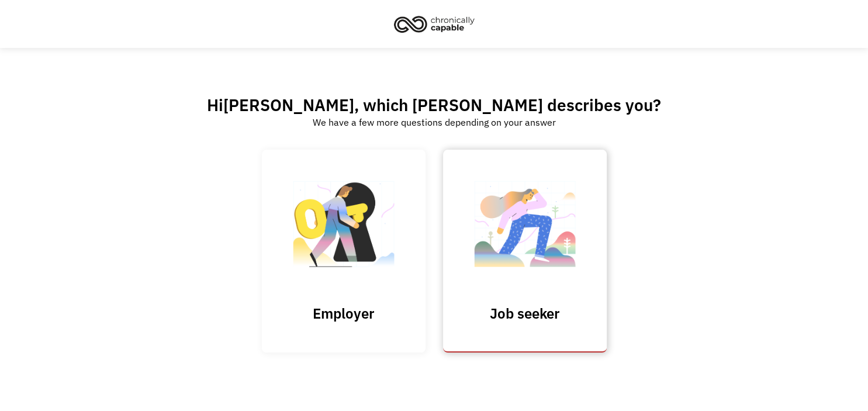 Image resolution: width=868 pixels, height=411 pixels. I want to click on div: We have a few more questions depending on your answer, so click(434, 122).